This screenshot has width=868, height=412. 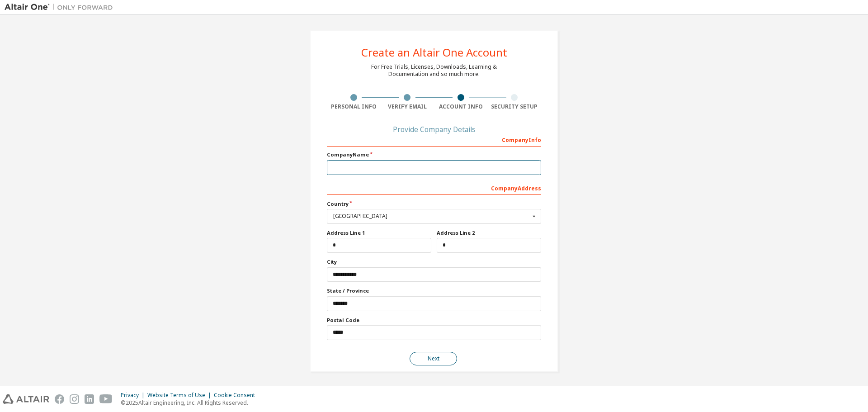 I want to click on div: Privacy, so click(x=134, y=395).